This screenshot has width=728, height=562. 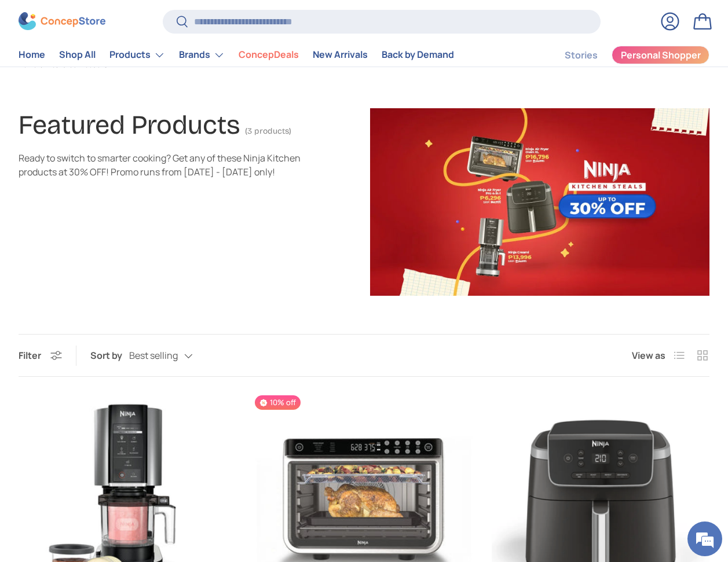 What do you see at coordinates (269, 55) in the screenshot?
I see `a: ConcepDeals` at bounding box center [269, 55].